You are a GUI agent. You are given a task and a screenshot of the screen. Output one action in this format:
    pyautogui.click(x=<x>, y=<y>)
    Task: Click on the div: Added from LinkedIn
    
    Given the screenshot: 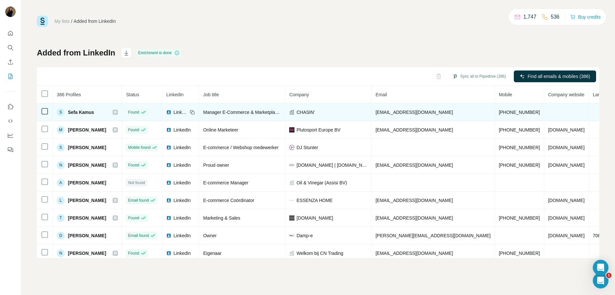 What is the action you would take?
    pyautogui.click(x=95, y=21)
    